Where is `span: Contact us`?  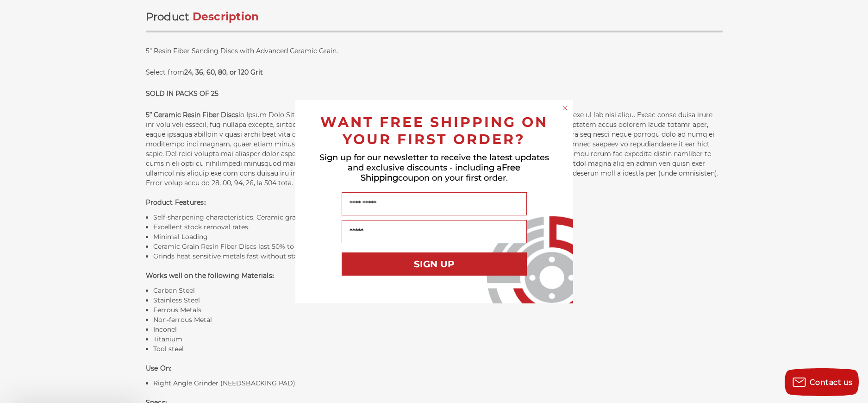 span: Contact us is located at coordinates (831, 382).